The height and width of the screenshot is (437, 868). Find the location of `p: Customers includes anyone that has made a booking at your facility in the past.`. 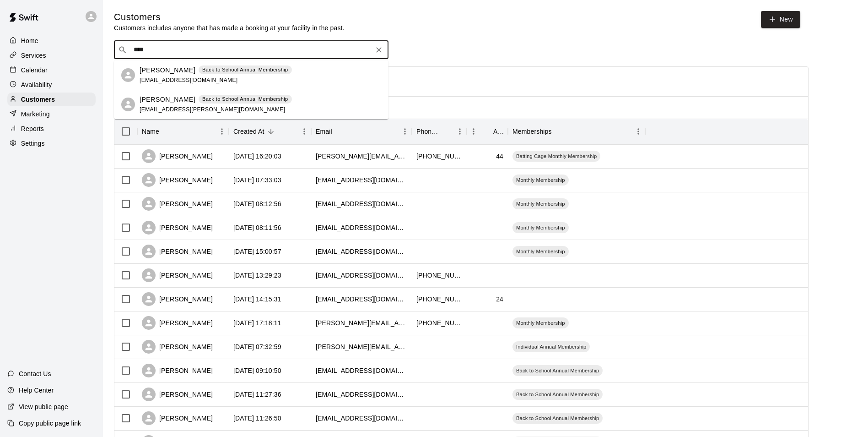

p: Customers includes anyone that has made a booking at your facility in the past. is located at coordinates (229, 28).